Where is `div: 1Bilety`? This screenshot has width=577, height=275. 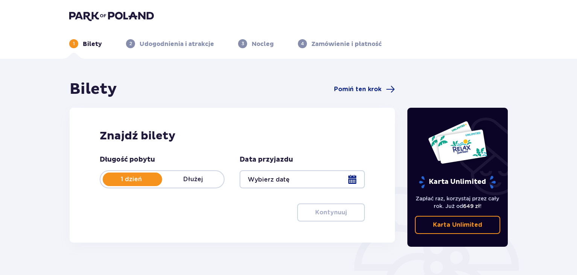 div: 1Bilety is located at coordinates (85, 44).